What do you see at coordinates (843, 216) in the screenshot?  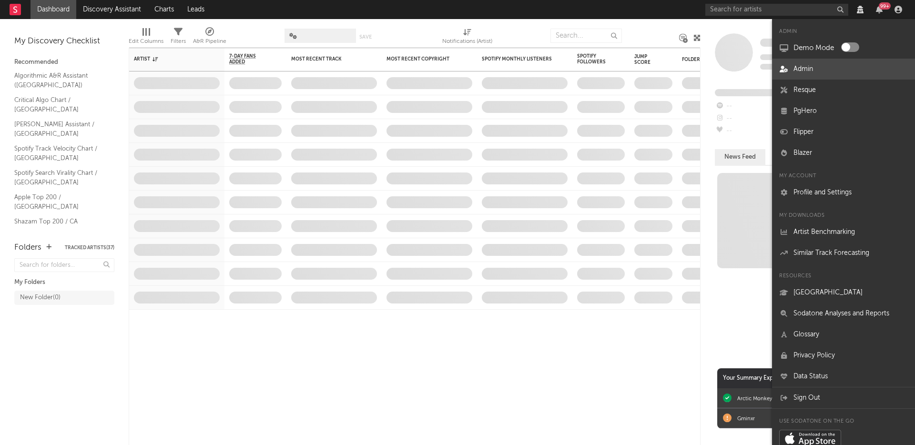 I see `div: My Downloads` at bounding box center [843, 216].